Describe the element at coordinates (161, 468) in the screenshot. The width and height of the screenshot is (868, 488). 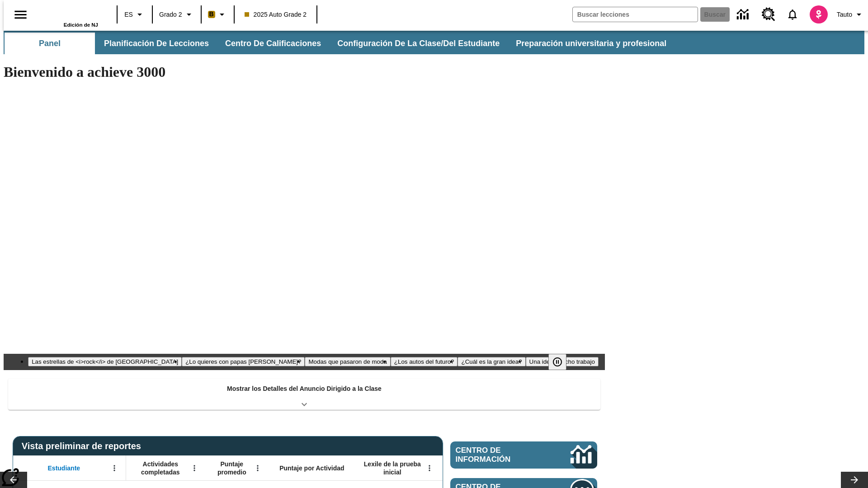
I see `span: Actividades completadas` at that location.